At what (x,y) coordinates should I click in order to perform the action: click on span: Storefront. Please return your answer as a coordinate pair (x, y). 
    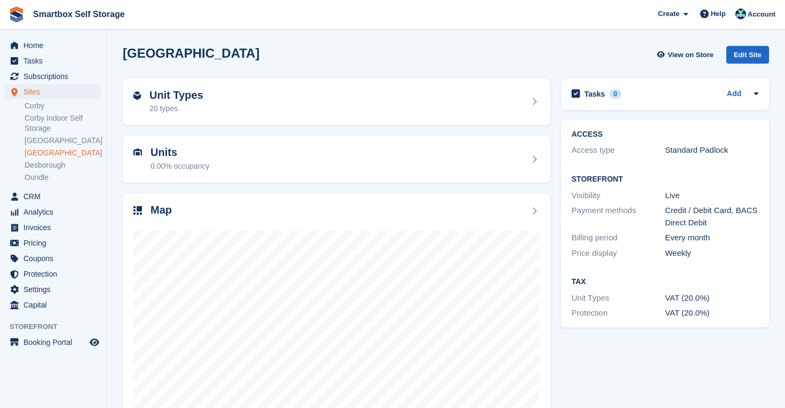
    Looking at the image, I should click on (58, 327).